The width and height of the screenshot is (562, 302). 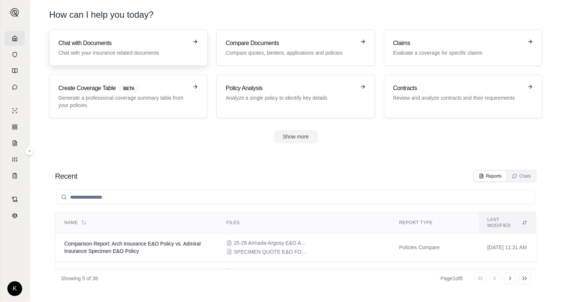 I want to click on th: Report Type, so click(x=434, y=223).